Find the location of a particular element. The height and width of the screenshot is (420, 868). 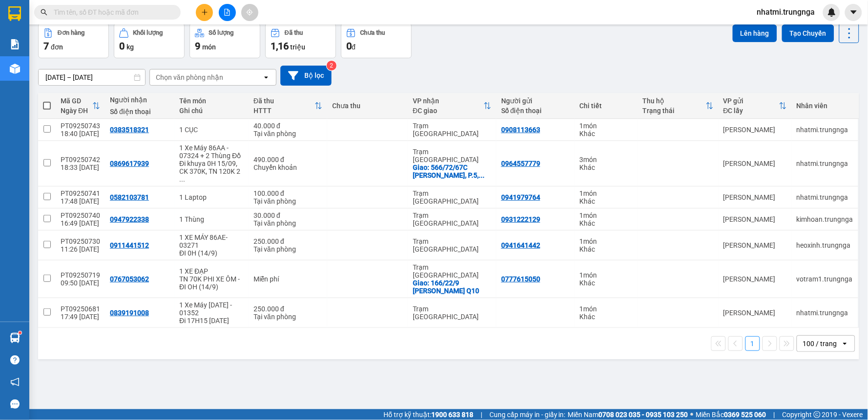

div: 1 CỤC is located at coordinates (212, 130).